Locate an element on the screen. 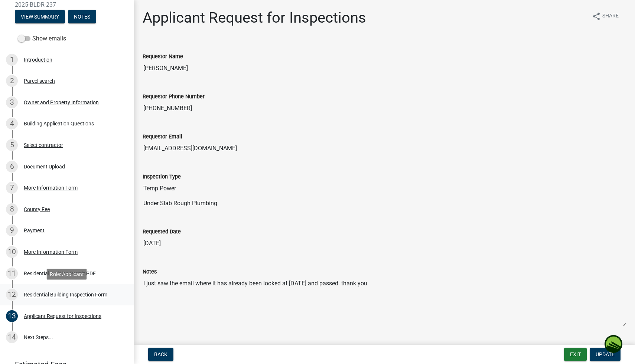 The height and width of the screenshot is (364, 635). div: Introduction is located at coordinates (38, 60).